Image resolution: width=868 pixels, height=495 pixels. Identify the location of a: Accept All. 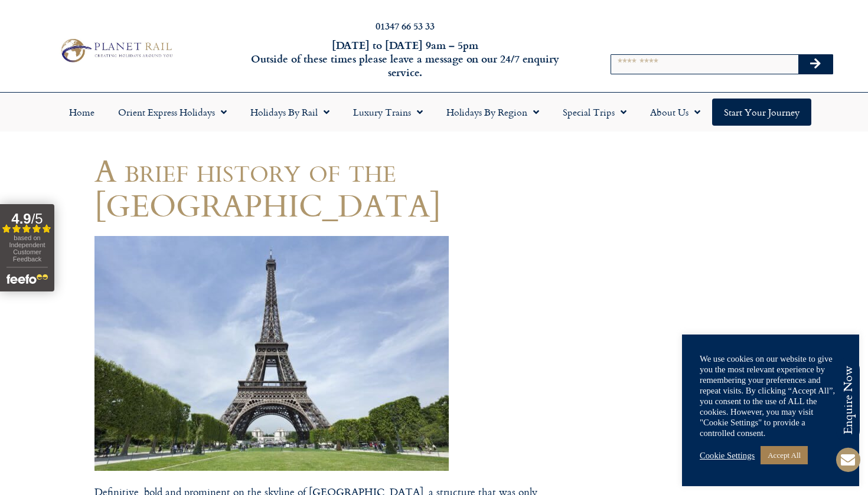
(784, 455).